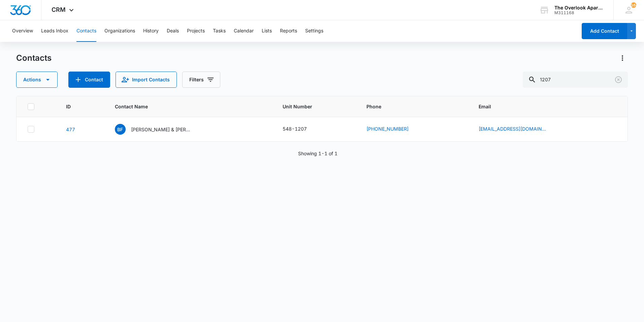  I want to click on button: Deals, so click(173, 31).